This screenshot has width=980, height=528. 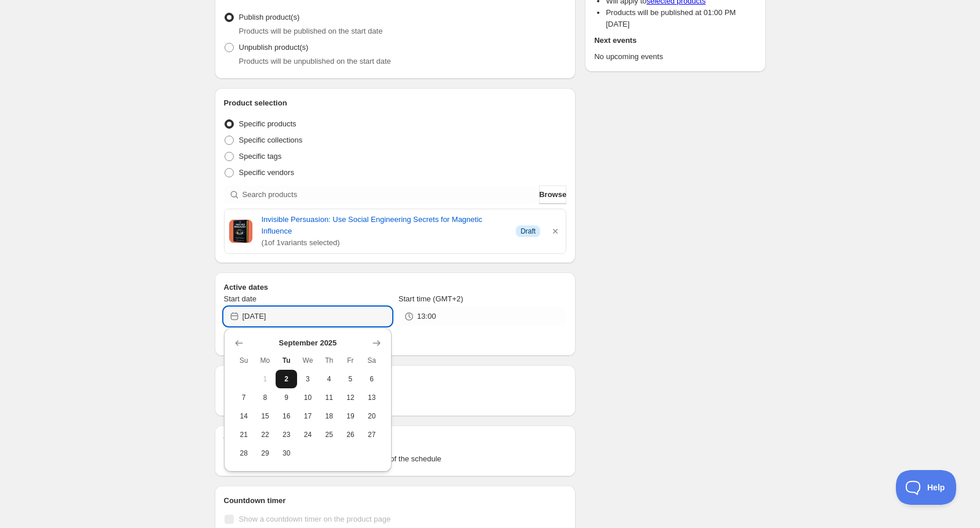 I want to click on span: 4, so click(x=329, y=380).